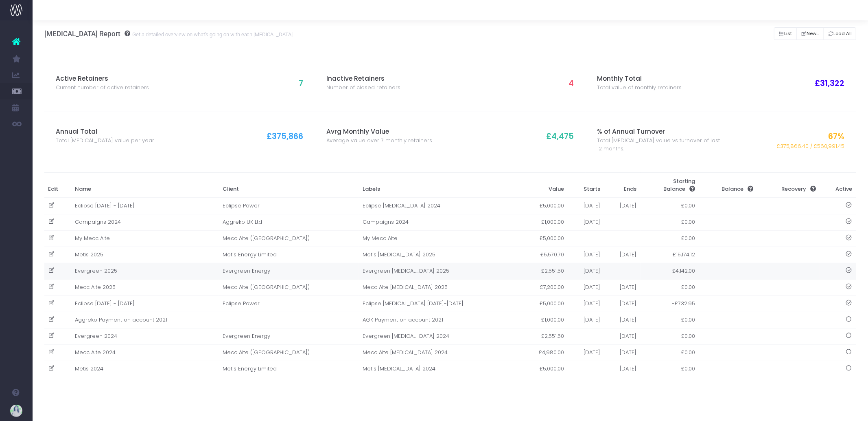  What do you see at coordinates (145, 352) in the screenshot?
I see `td: Mecc Alte 2024` at bounding box center [145, 352].